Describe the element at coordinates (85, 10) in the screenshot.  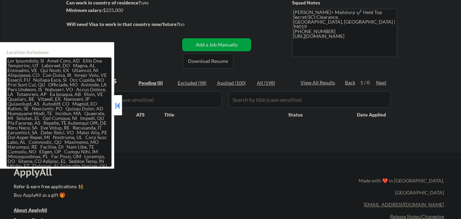
I see `strong: Minimum salary:` at that location.